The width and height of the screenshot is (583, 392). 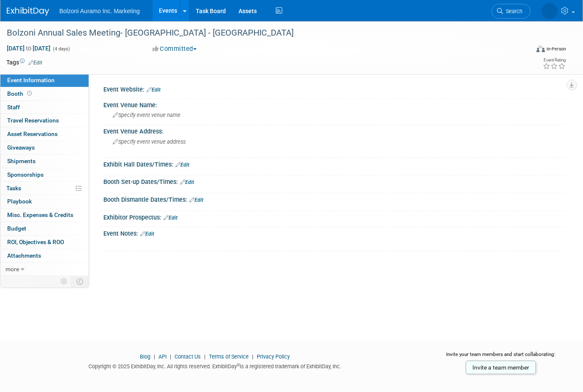 I want to click on span: Shipments, so click(x=21, y=161).